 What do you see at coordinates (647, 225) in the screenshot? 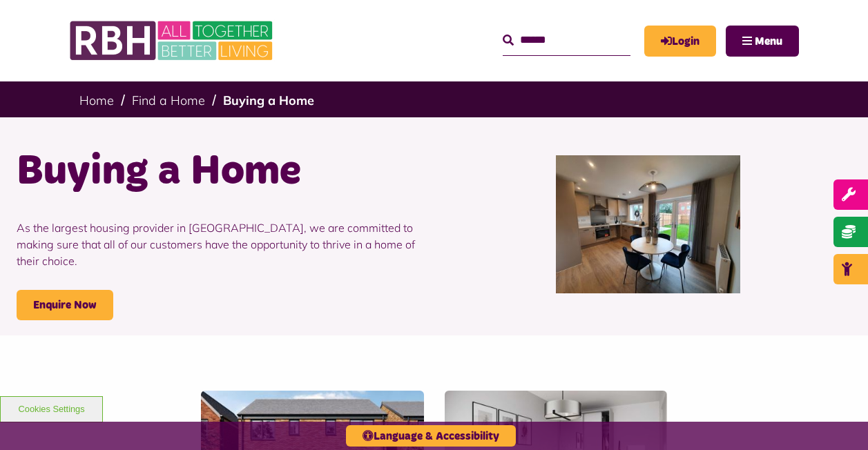
I see `img: 20200821 165920 Cottons Resized` at bounding box center [647, 225].